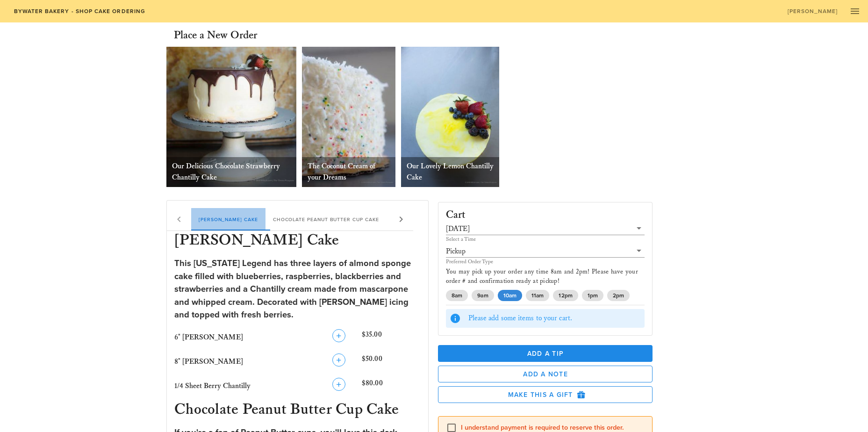 The image size is (868, 432). Describe the element at coordinates (545, 240) in the screenshot. I see `div: Select a Time` at that location.